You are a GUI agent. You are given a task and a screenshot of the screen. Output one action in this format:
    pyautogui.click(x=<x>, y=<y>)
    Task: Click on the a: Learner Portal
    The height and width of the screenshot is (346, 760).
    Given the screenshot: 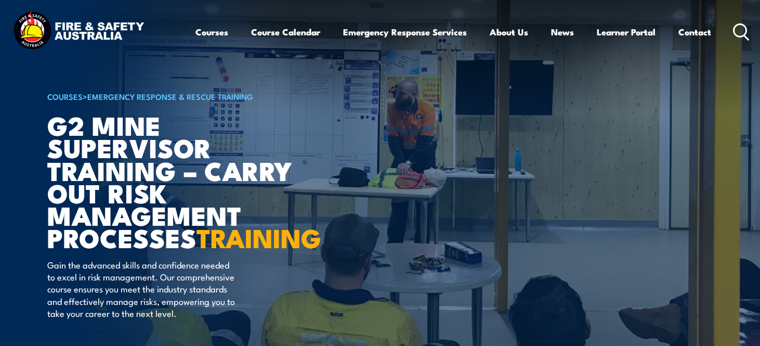 What is the action you would take?
    pyautogui.click(x=626, y=32)
    